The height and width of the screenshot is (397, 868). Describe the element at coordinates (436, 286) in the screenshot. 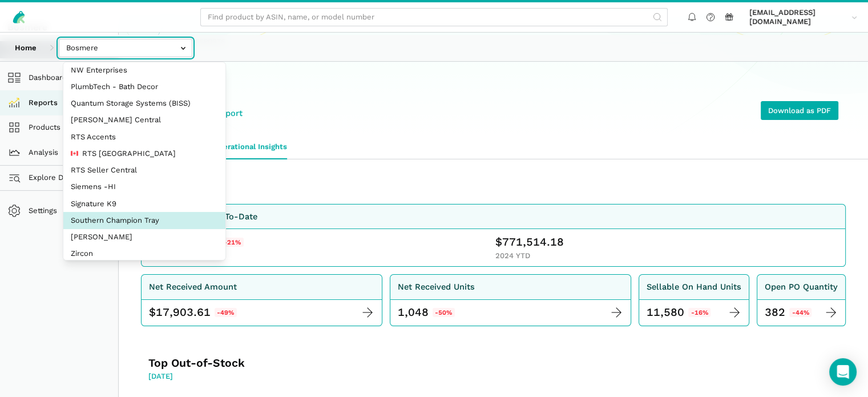

I see `div: Net Received Units` at that location.